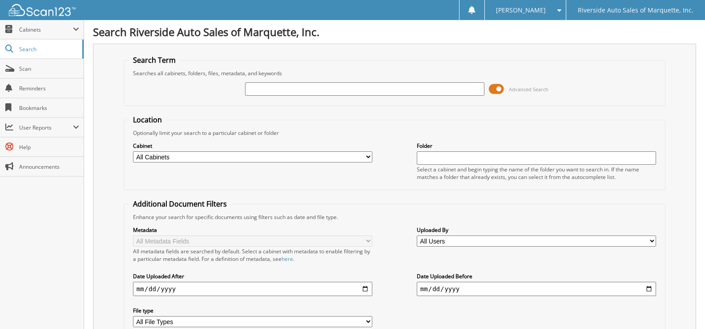 The height and width of the screenshot is (329, 705). What do you see at coordinates (537, 173) in the screenshot?
I see `div: Select a cabinet and begin typing the name of the folder you want to search in. If the name match...` at bounding box center [537, 173].